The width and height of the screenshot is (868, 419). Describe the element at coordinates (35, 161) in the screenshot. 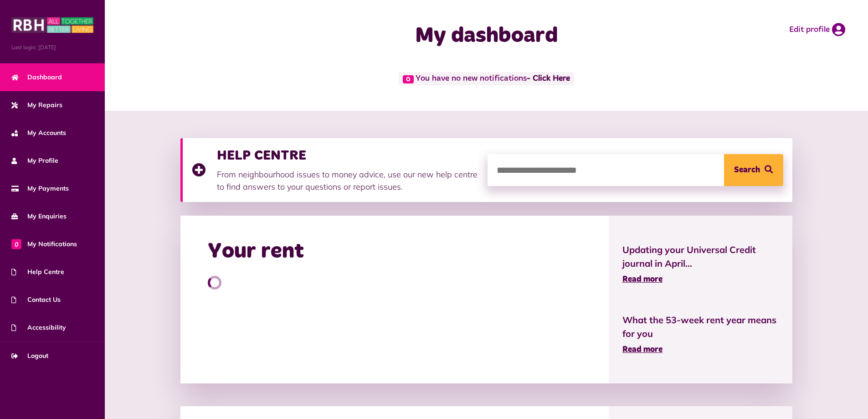

I see `span: My Profile` at that location.